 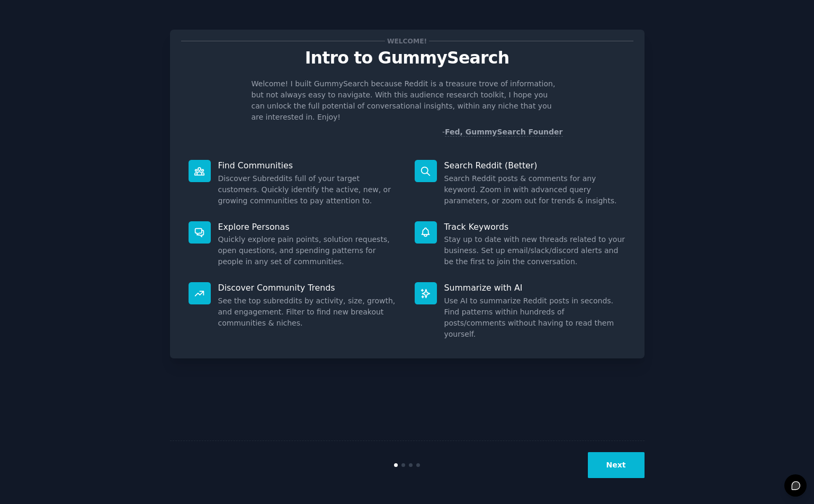 I want to click on dd: Discover Subreddits full of your target customers. Quickly identify the active, new, or growing c..., so click(x=309, y=189).